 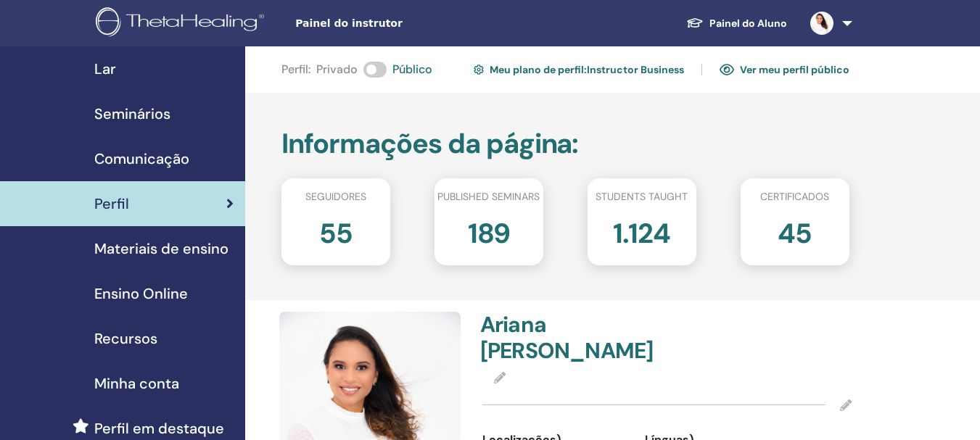 I want to click on span: Seguidores, so click(x=336, y=197).